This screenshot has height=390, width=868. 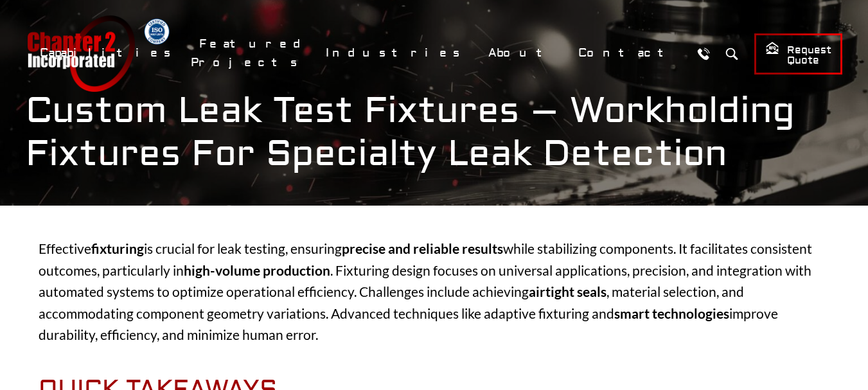 What do you see at coordinates (257, 270) in the screenshot?
I see `strong: high-volume production` at bounding box center [257, 270].